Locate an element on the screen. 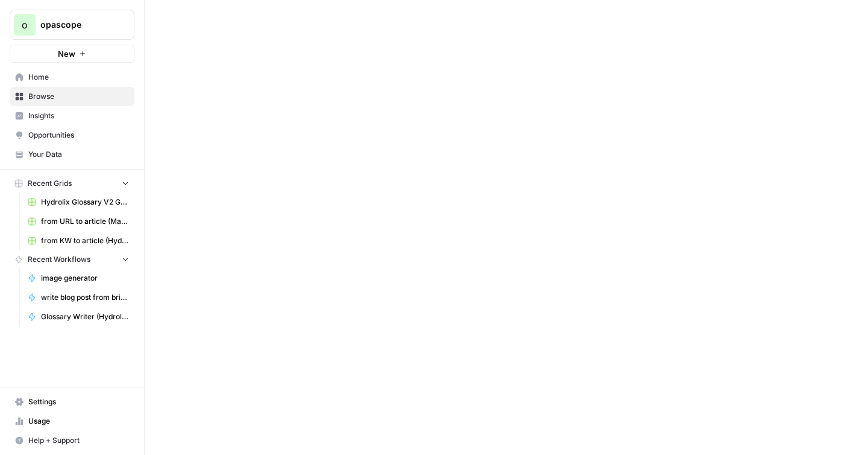  span: Recent Grids is located at coordinates (50, 184).